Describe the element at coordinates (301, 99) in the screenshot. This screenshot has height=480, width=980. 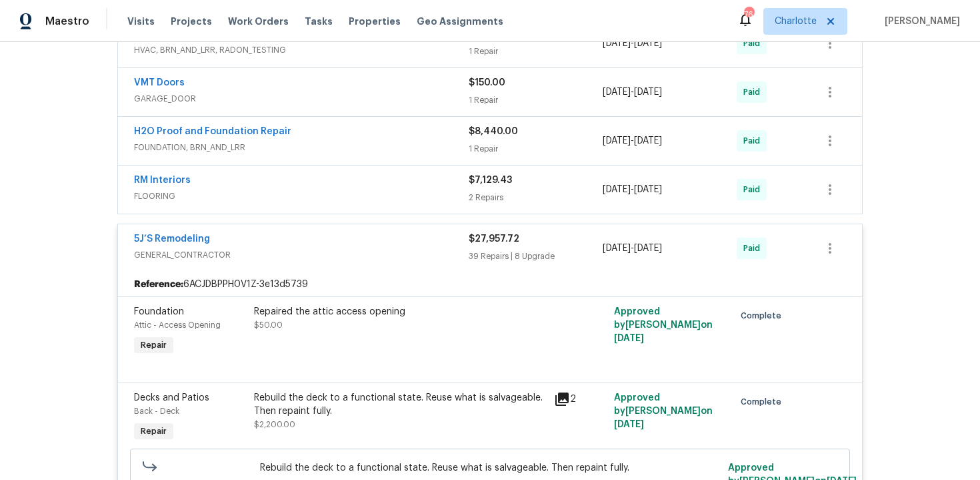
I see `span: GARAGE_DOOR` at that location.